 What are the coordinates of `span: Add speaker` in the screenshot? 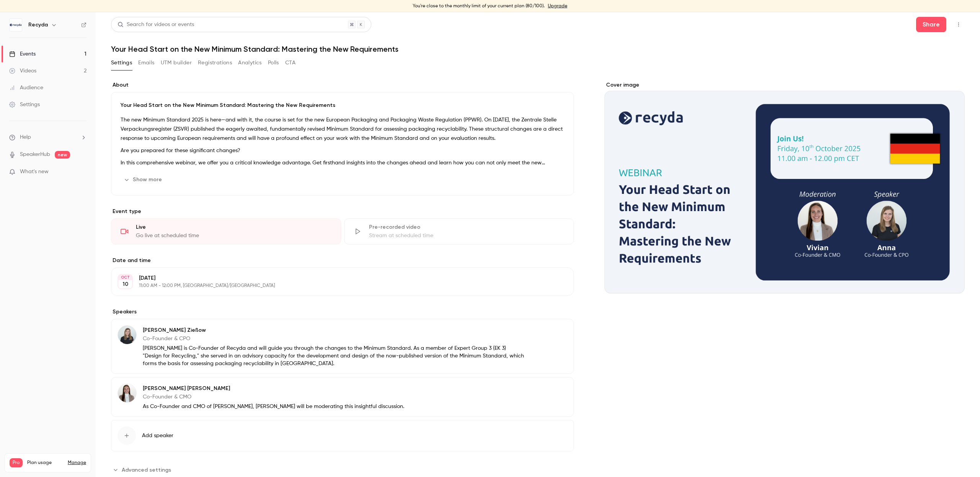 It's located at (158, 436).